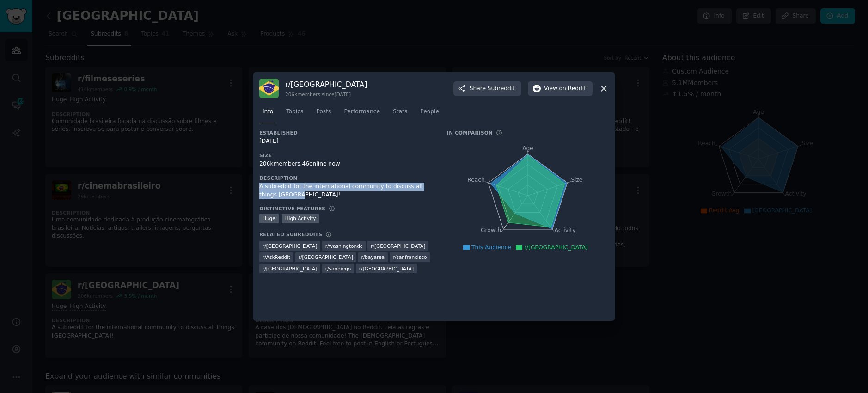 The image size is (868, 393). What do you see at coordinates (487, 89) in the screenshot?
I see `button: ShareSubreddit` at bounding box center [487, 89].